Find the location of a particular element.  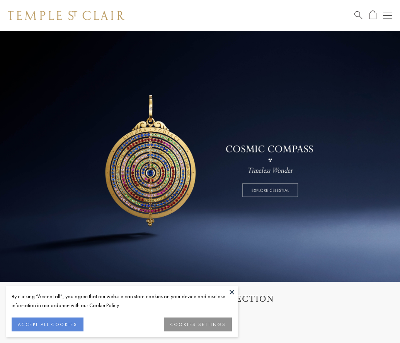

button: COOKIES SETTINGS is located at coordinates (198, 324).